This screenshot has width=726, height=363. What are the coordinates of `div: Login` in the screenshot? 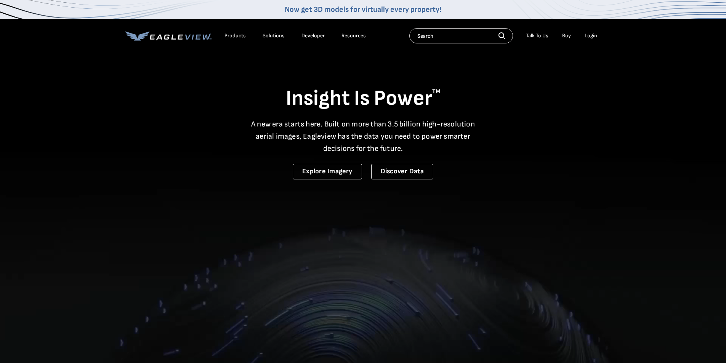 It's located at (591, 36).